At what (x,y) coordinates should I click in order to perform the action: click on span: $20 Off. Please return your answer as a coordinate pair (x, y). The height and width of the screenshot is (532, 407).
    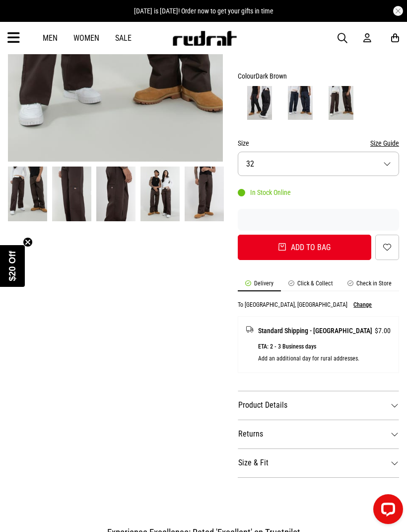
    Looking at the image, I should click on (12, 265).